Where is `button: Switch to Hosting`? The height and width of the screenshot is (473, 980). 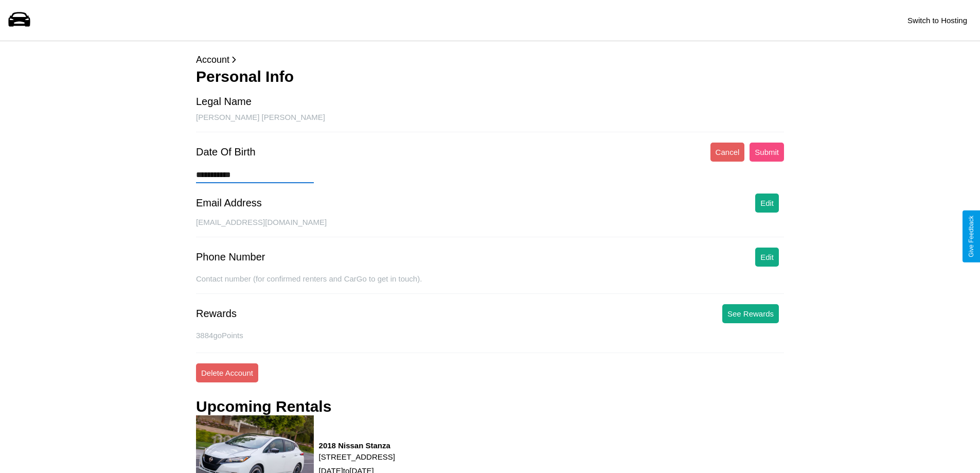 button: Switch to Hosting is located at coordinates (938, 20).